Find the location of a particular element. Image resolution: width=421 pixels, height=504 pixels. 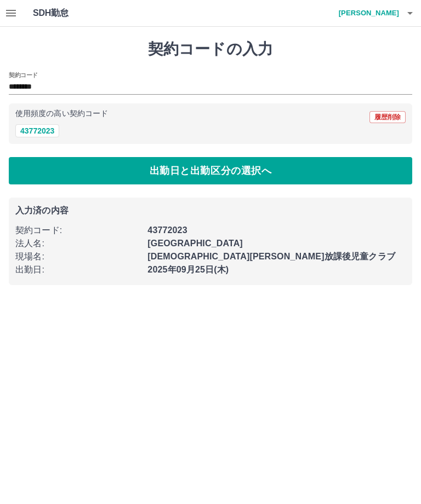

p: 契約コード : is located at coordinates (78, 231).